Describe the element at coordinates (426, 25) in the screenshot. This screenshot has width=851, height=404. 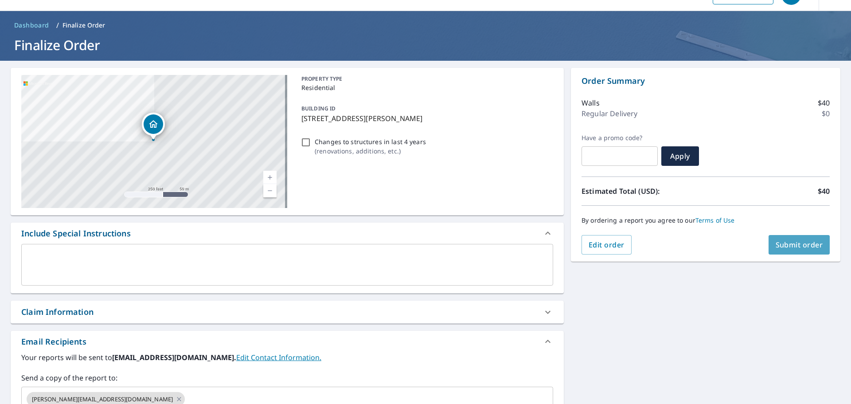
I see `nav: breadcrumb` at that location.